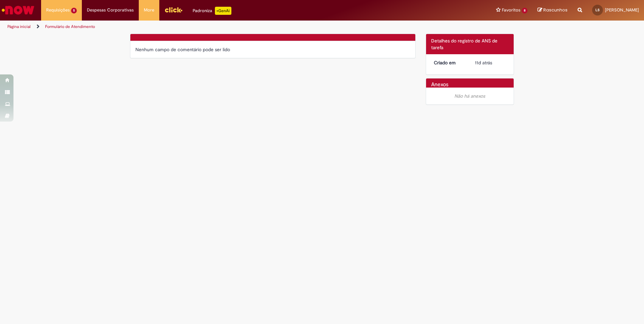 The height and width of the screenshot is (324, 644). What do you see at coordinates (273, 49) in the screenshot?
I see `div: Nenhum campo de comentário pode ser lido` at bounding box center [273, 49].